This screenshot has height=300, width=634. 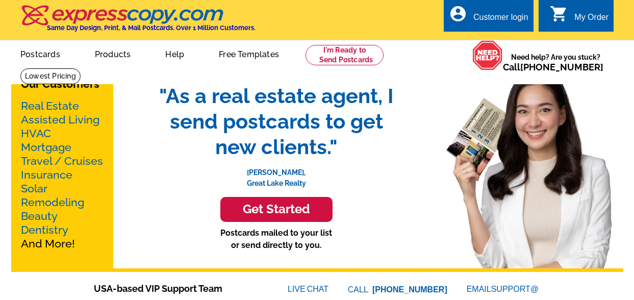 What do you see at coordinates (60, 119) in the screenshot?
I see `a: Assisted Living` at bounding box center [60, 119].